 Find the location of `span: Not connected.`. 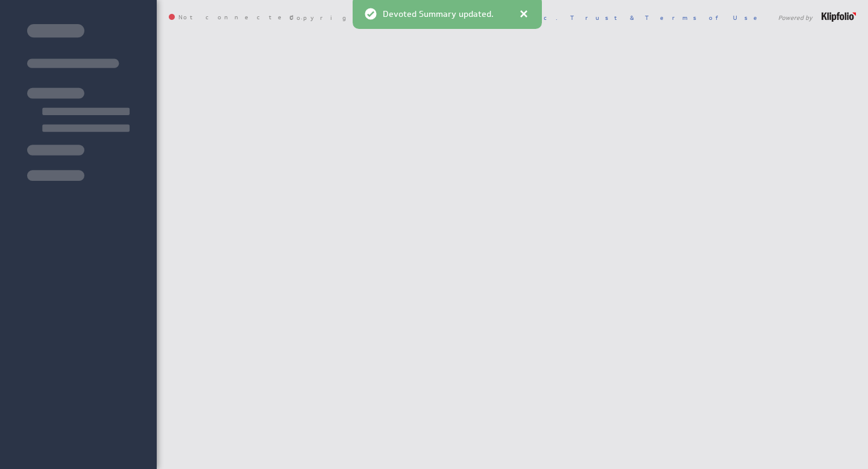

span: Not connected. is located at coordinates (236, 18).